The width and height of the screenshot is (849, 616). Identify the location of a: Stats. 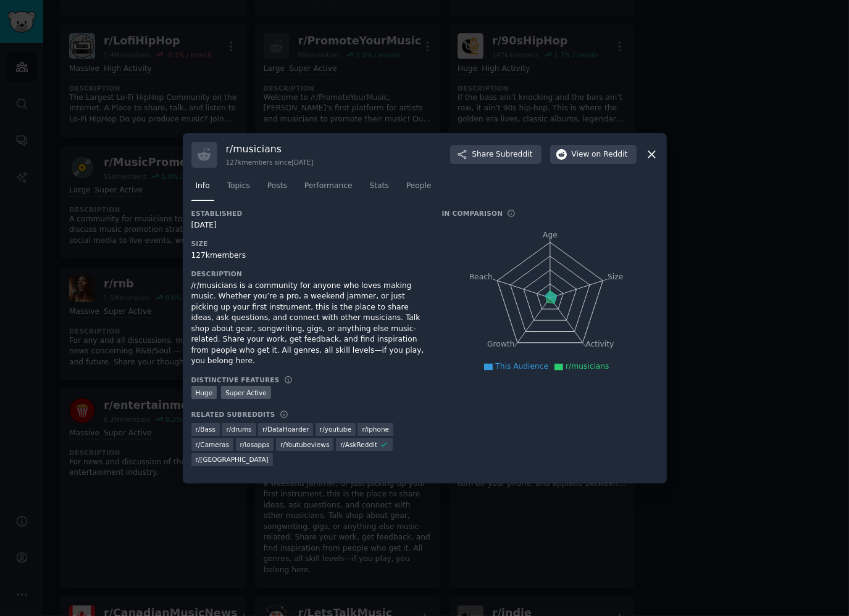
(379, 189).